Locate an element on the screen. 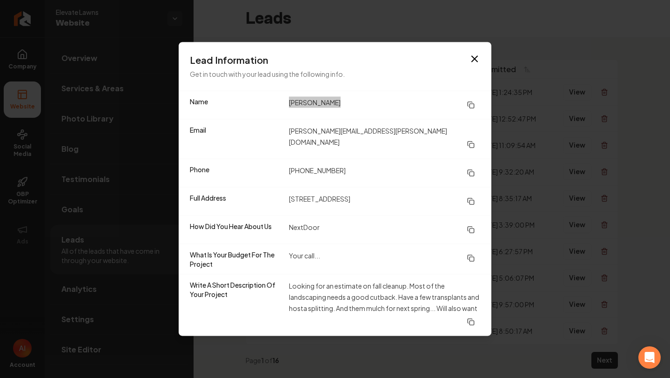 The width and height of the screenshot is (670, 378). dt: What Is Your Budget For The Project is located at coordinates (235, 259).